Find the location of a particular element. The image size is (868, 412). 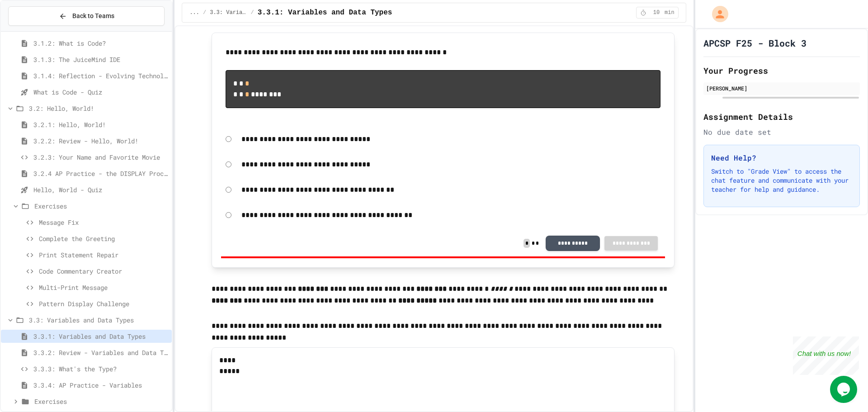

span: 3.2.3: Your Name and Favorite Movie is located at coordinates (101, 157).